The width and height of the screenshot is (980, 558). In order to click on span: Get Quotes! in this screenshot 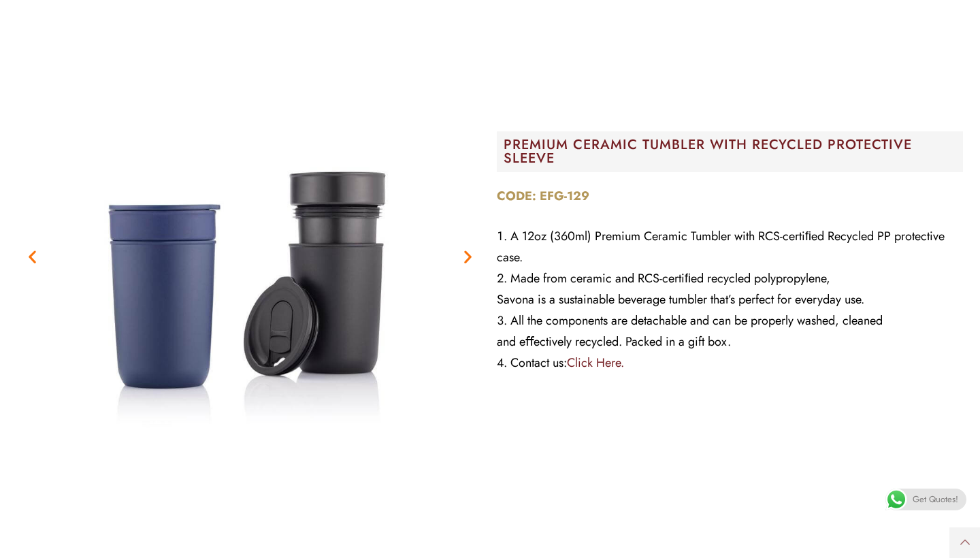, I will do `click(935, 499)`.